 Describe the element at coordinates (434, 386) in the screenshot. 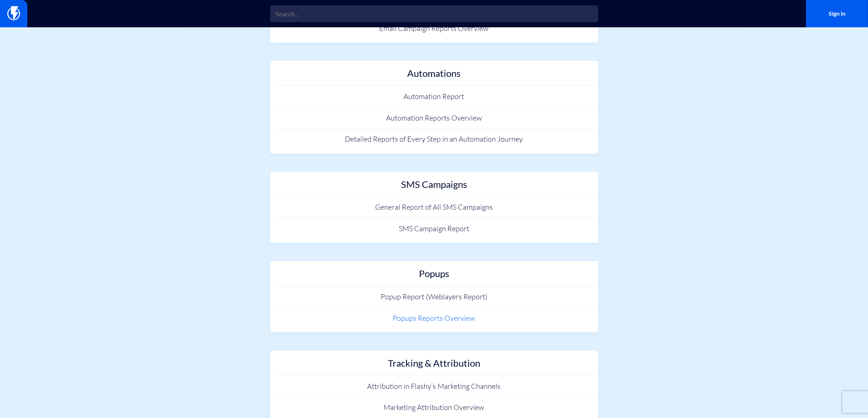

I see `a: Attribution in Flashy’s Marketing Channels` at that location.